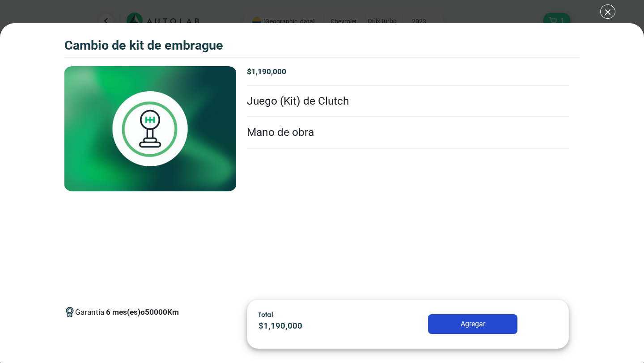  Describe the element at coordinates (473, 324) in the screenshot. I see `button: Agregar` at that location.